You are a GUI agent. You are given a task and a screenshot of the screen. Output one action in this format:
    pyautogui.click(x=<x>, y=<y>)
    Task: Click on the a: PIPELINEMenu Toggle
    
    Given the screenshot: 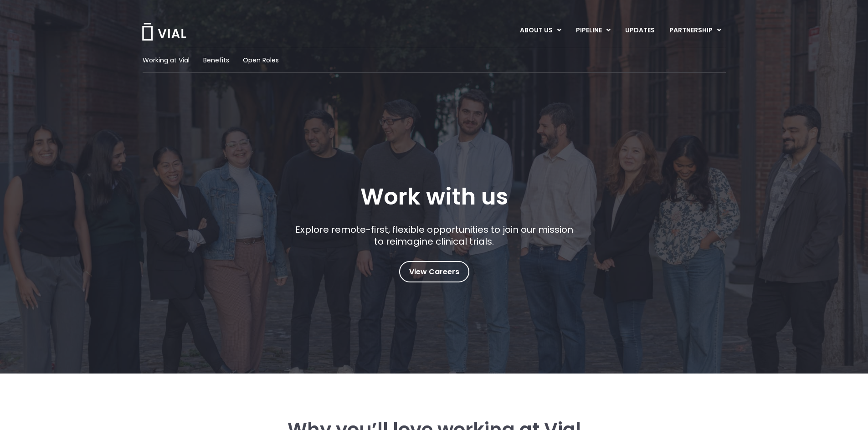 What is the action you would take?
    pyautogui.click(x=593, y=31)
    